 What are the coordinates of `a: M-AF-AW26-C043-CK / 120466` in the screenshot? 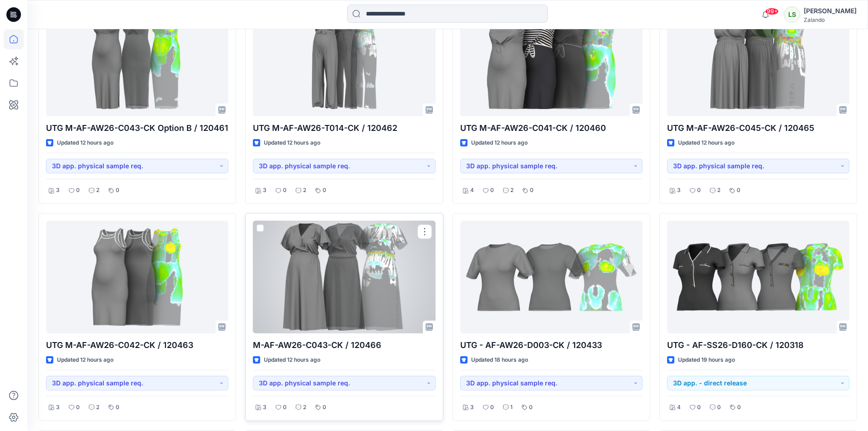 It's located at (344, 277).